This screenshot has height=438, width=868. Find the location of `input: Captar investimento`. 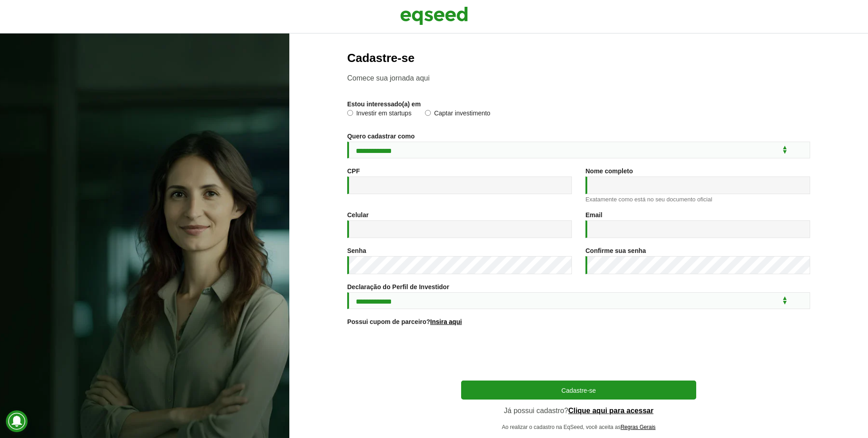

input: Captar investimento is located at coordinates (428, 112).